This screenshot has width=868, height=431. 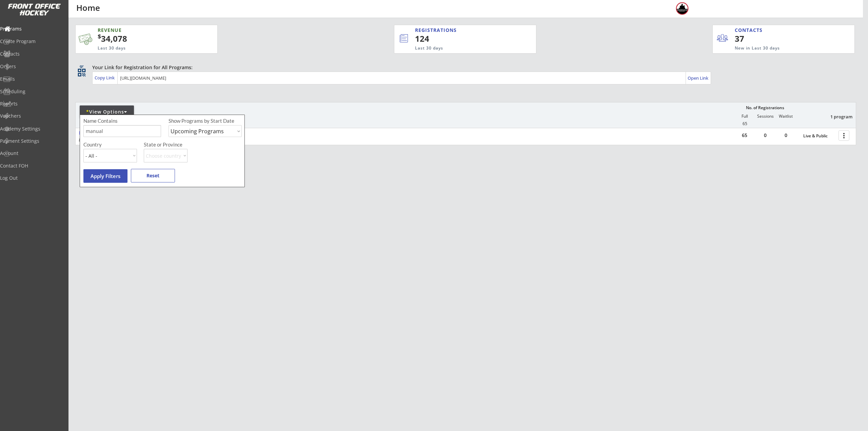 I want to click on div: Pro-Rated - Individual Registration - Manual, so click(x=132, y=133).